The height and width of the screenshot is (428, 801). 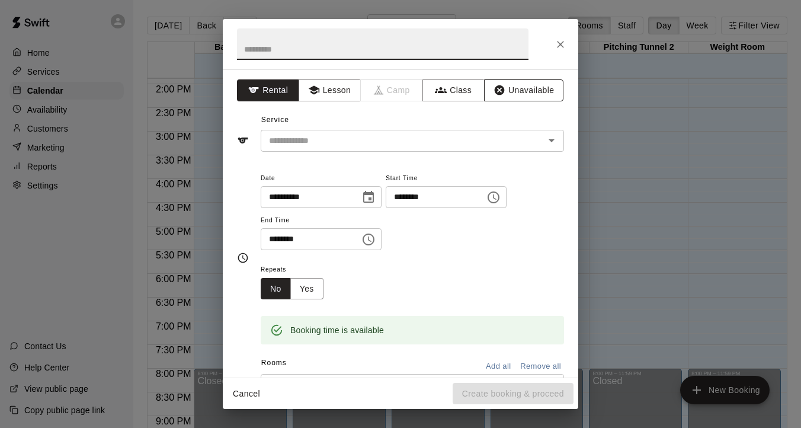 I want to click on svg: Timing, so click(x=243, y=258).